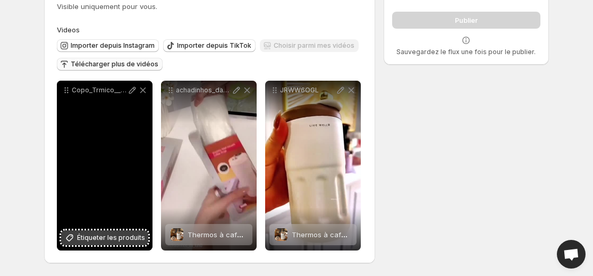  I want to click on div: achadinhos_da_luh_on_Instagram___Comente_QUERO_que_envio_o_link__Link_ns_destaques__Link_na_bio__..., so click(209, 166).